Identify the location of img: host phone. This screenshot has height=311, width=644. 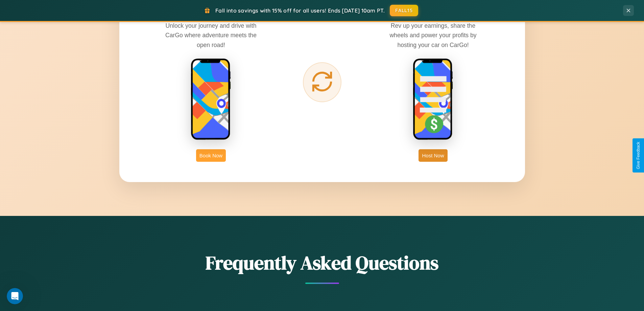
(433, 100).